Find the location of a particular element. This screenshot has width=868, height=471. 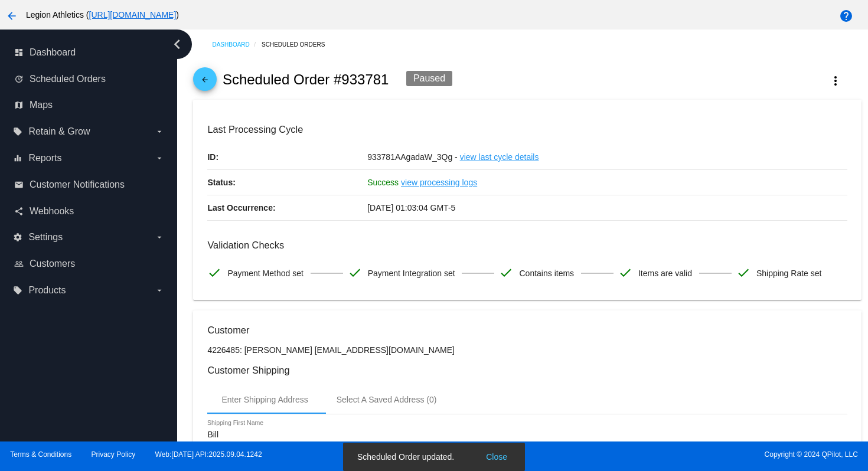

h3: Customer Shipping is located at coordinates (527, 370).